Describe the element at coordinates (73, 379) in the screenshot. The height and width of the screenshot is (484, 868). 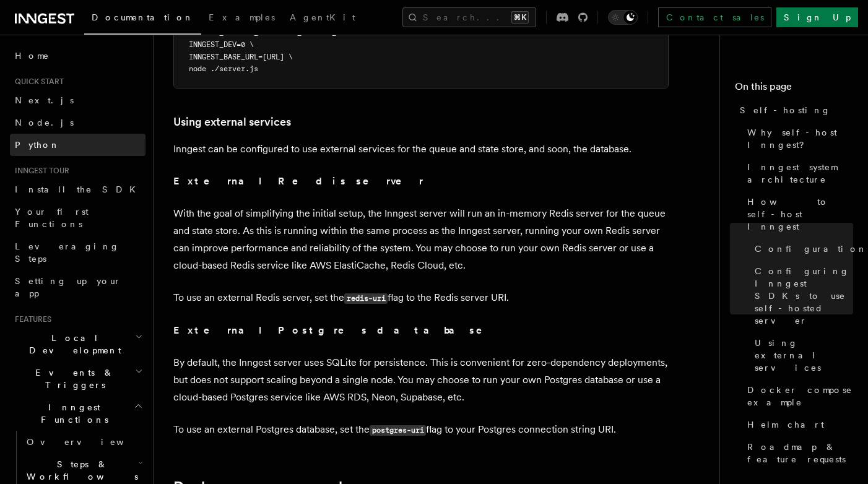
I see `span: Events & Triggers` at that location.